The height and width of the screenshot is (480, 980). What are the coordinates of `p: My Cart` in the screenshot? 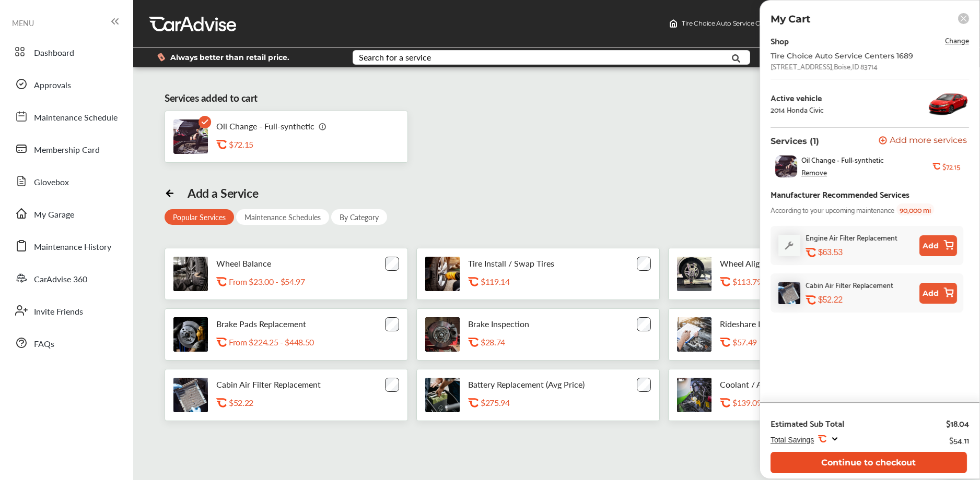 It's located at (791, 19).